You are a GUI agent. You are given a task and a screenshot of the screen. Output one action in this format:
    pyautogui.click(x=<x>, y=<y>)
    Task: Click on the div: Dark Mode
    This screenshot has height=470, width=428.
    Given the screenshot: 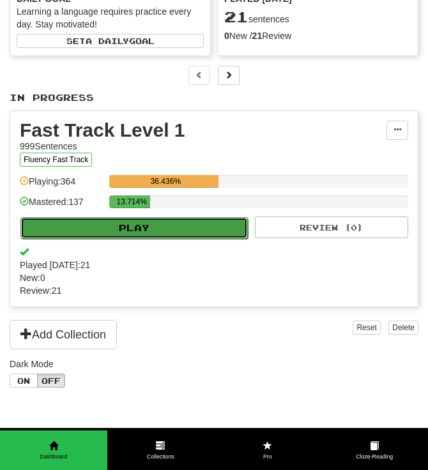 What is the action you would take?
    pyautogui.click(x=214, y=364)
    